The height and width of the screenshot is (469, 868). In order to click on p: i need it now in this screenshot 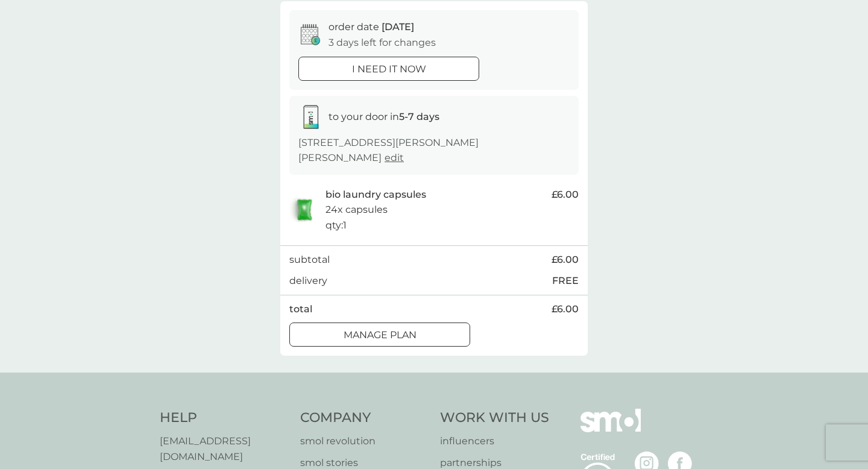, I will do `click(389, 70)`.